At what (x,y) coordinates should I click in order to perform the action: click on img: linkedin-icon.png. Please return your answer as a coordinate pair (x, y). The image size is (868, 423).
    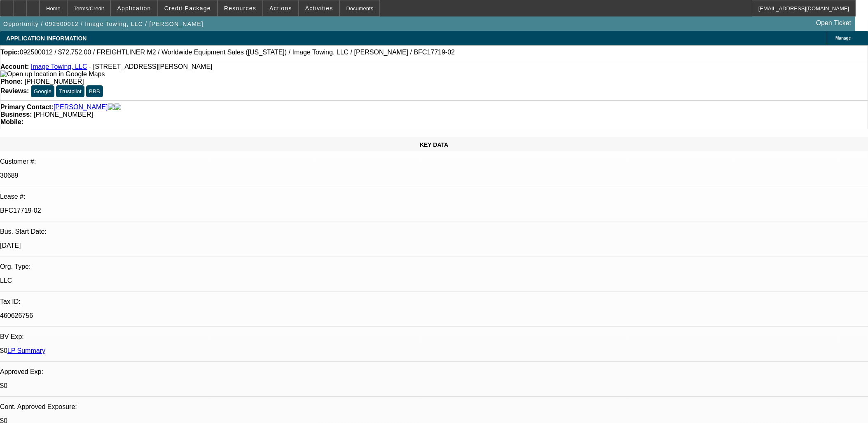
    Looking at the image, I should click on (118, 107).